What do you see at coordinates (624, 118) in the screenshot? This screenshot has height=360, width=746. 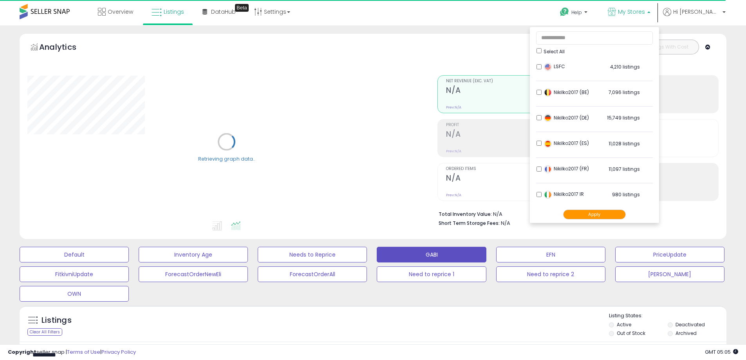 I see `span: 15,749 listings` at bounding box center [624, 118].